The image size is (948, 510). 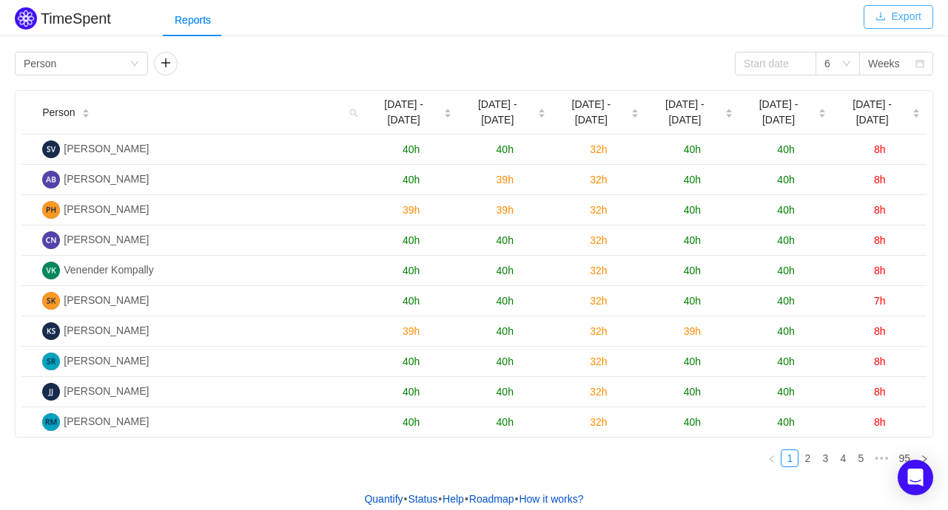 What do you see at coordinates (898, 17) in the screenshot?
I see `button: icon: downloadExport` at bounding box center [898, 17].